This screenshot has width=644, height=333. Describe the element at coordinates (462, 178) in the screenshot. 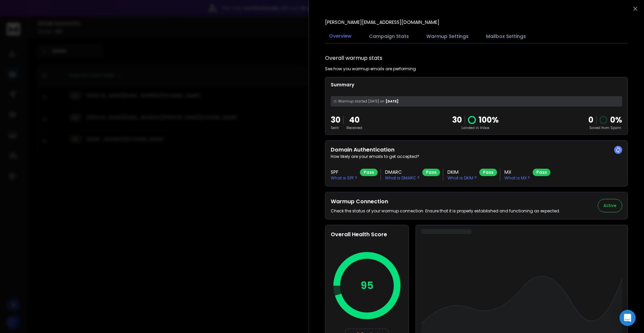

I see `p: What is DKIM ?` at that location.